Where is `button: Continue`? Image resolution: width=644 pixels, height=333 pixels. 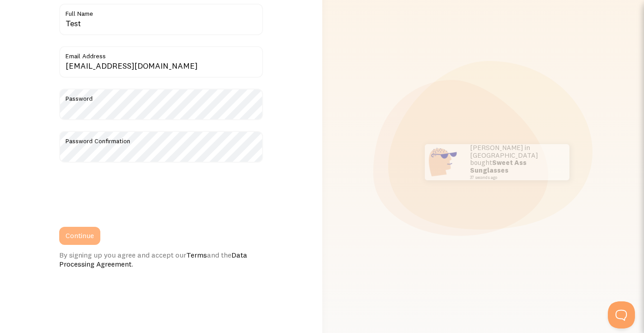
button: Continue is located at coordinates (80, 236).